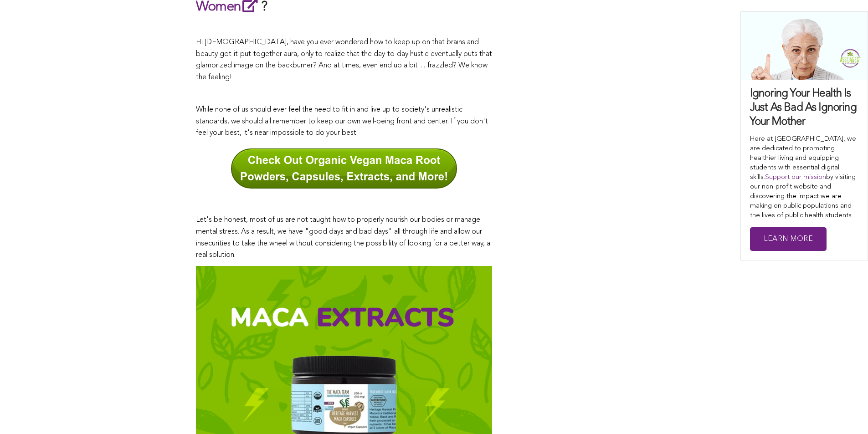 The image size is (868, 434). Describe the element at coordinates (342, 121) in the screenshot. I see `span: While none of us should ever feel the need to fit in and live up to society's unrealistic standar...` at that location.